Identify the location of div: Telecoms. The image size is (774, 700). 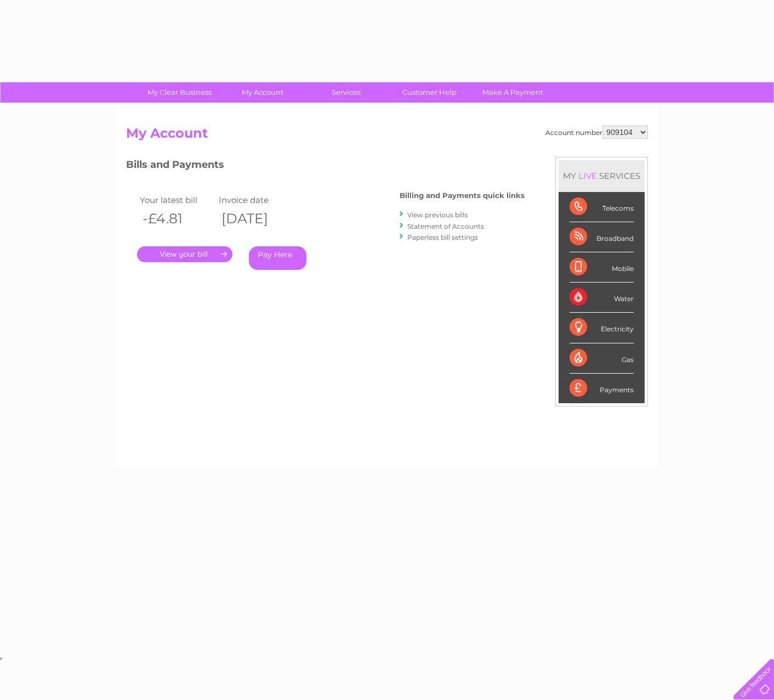
(601, 206).